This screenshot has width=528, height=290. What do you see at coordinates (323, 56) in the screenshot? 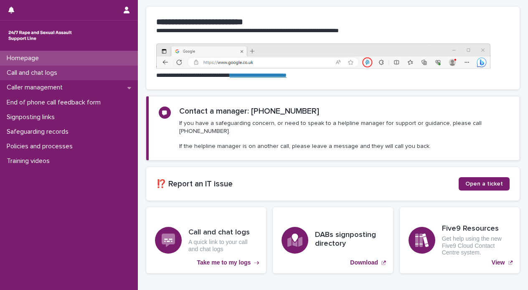
I see `img: https%3A%2F%2Fcdn.document360.io%2F0deca9d6-0dac-4e56-9e8f-8d9979bfce0e%2FImages%2FDocumentation%...` at bounding box center [323, 56].